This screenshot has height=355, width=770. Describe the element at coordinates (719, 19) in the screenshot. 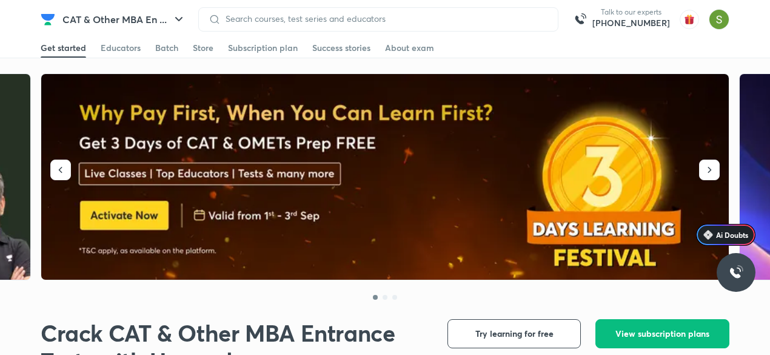

I see `img: Samridhi Vij` at that location.